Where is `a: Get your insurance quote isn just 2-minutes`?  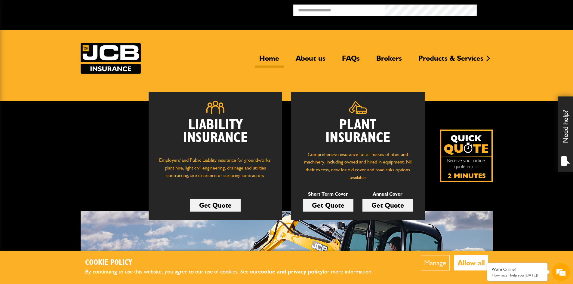 a: Get your insurance quote isn just 2-minutes is located at coordinates (466, 156).